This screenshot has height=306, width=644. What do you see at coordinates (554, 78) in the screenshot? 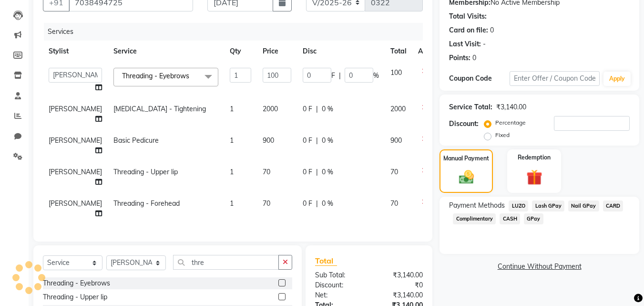
I see `input: Enter Offer / Coupon Code` at bounding box center [554, 78].